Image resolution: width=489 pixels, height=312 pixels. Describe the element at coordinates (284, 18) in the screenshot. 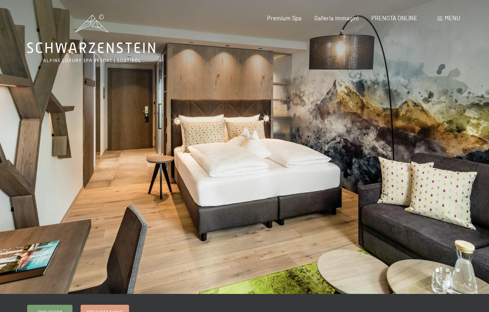

I see `span: Premium Spa` at that location.